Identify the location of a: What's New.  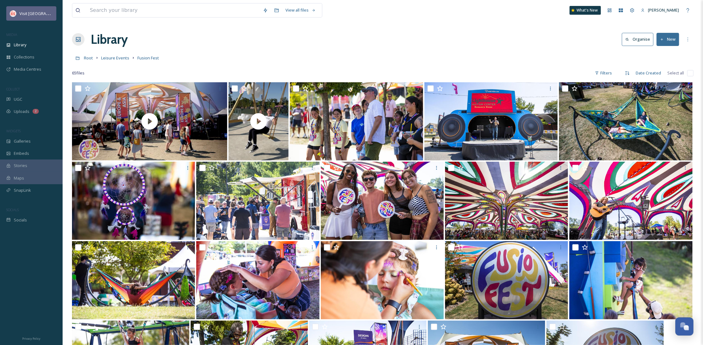
(586, 10).